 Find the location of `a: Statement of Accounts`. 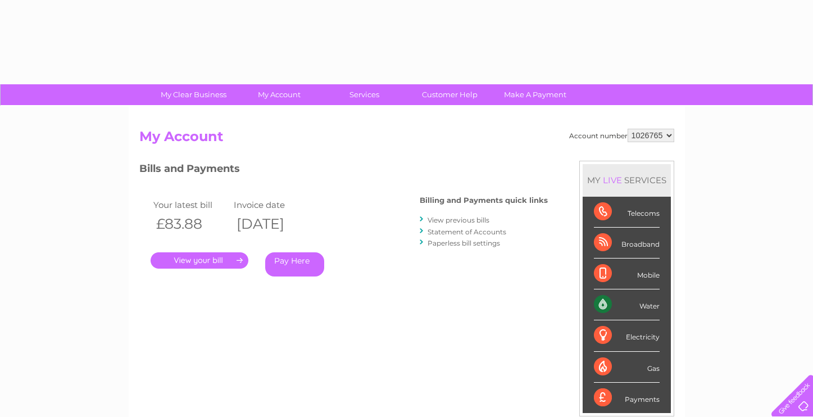

a: Statement of Accounts is located at coordinates (467, 232).